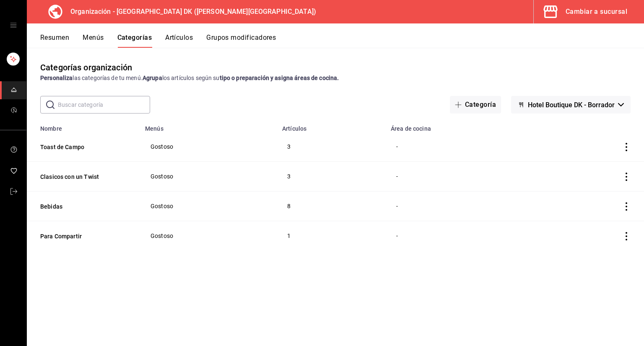 The width and height of the screenshot is (644, 346). What do you see at coordinates (596, 12) in the screenshot?
I see `div: Cambiar a sucursal` at bounding box center [596, 12].